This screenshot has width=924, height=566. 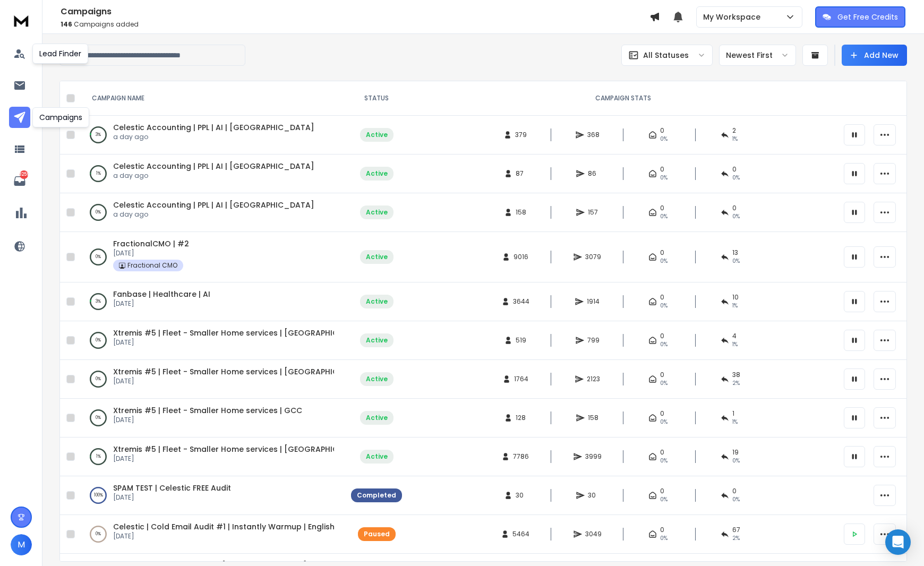 I want to click on span: 10, so click(x=736, y=298).